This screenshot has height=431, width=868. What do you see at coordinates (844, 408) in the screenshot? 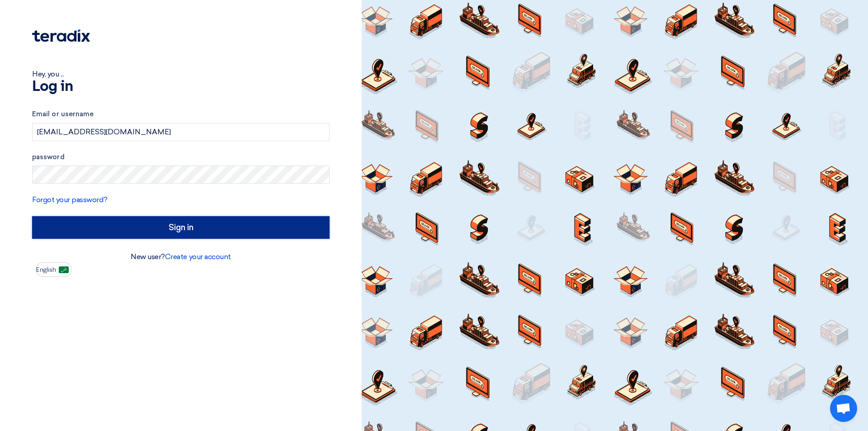
I see `div: Open chat` at bounding box center [844, 408].